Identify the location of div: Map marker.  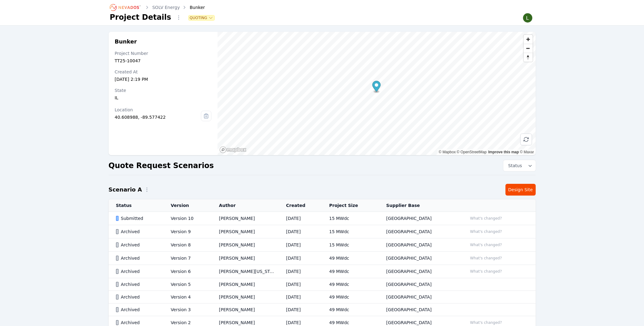
(376, 87).